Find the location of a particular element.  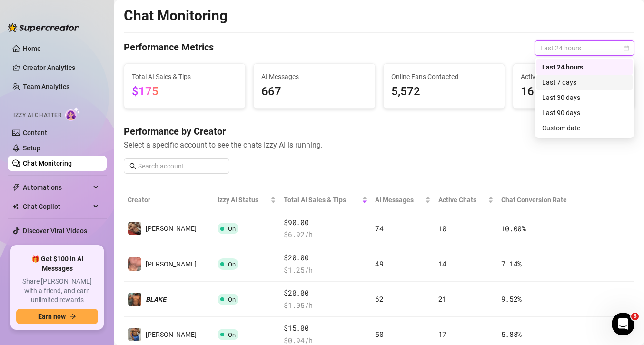

span: 𝘽𝙇𝘼𝙆𝙀 is located at coordinates (156, 299).